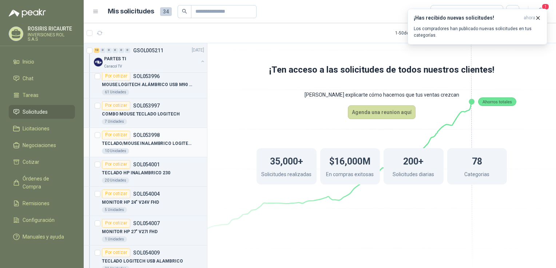 The image size is (556, 268). What do you see at coordinates (145, 84) in the screenshot?
I see `a: Por cotizarSOL053996MOUSE LOGITECH ALÁMBRICO USB M90 NEGRO61 Unidades` at bounding box center [145, 84].